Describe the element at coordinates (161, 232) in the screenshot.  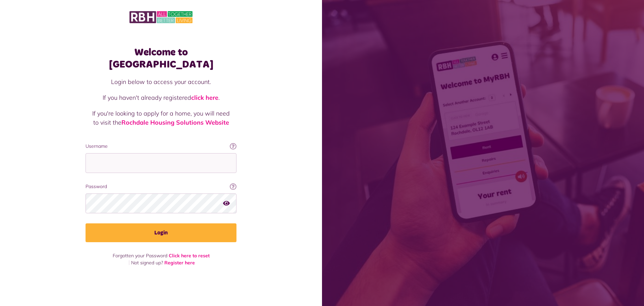
I see `button: Login` at that location.